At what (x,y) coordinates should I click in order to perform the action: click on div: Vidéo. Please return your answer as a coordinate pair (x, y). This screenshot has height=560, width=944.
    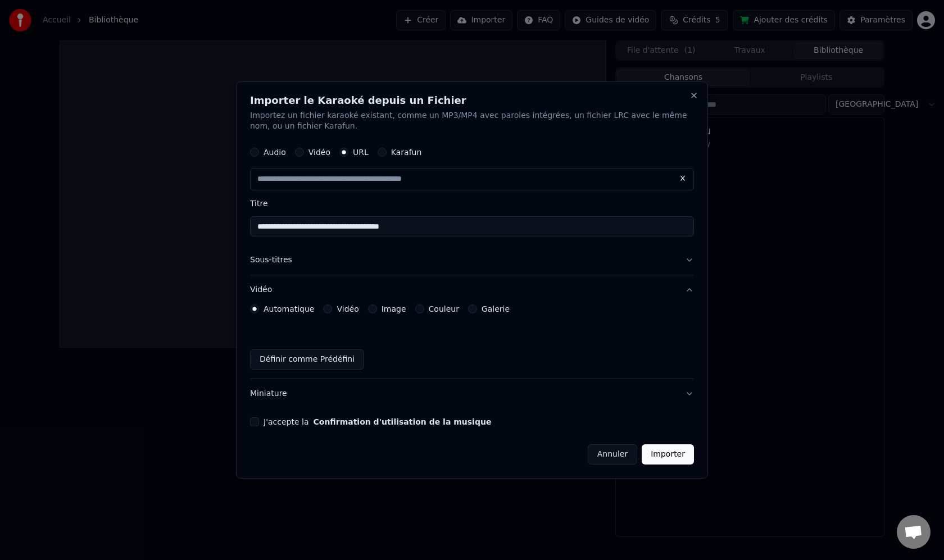
    Looking at the image, I should click on (472, 341).